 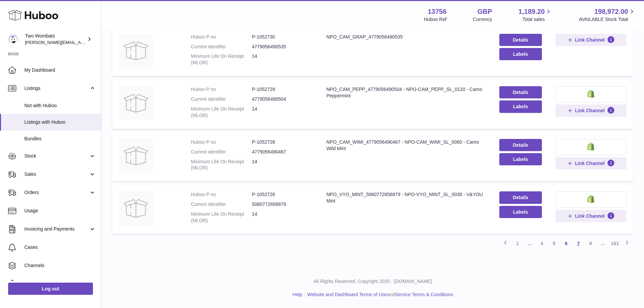 I want to click on span: Listings with Huboo, so click(x=60, y=122).